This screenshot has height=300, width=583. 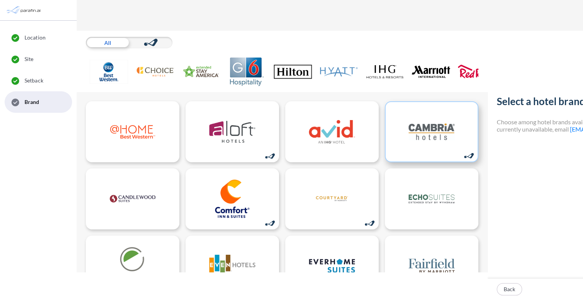 I want to click on img: Extended Stay America, so click(x=201, y=72).